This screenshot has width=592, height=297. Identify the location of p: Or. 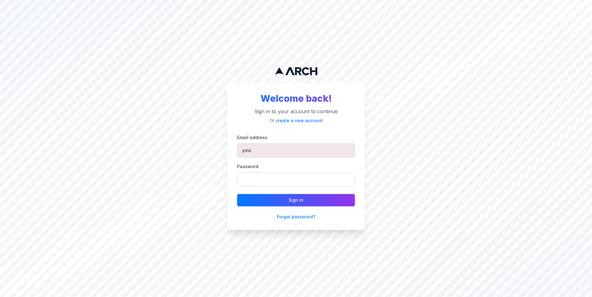
(296, 121).